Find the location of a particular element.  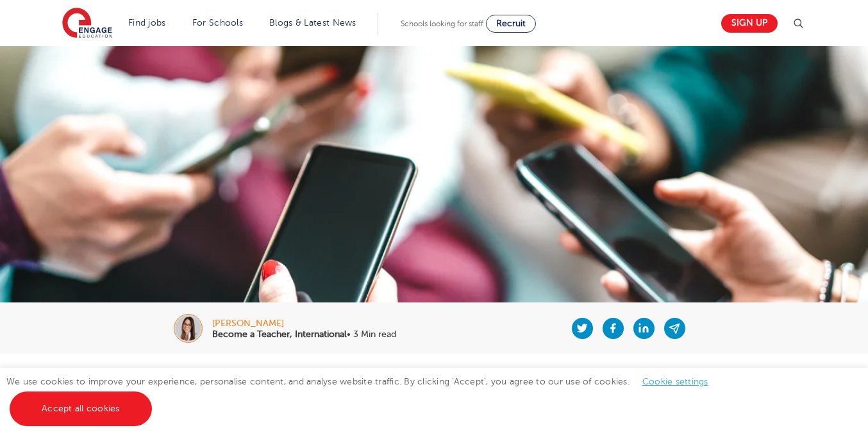

a: Find jobs is located at coordinates (147, 23).